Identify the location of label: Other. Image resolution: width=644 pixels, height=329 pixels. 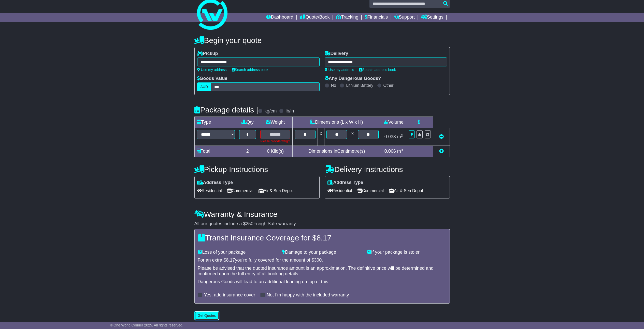
(389, 85).